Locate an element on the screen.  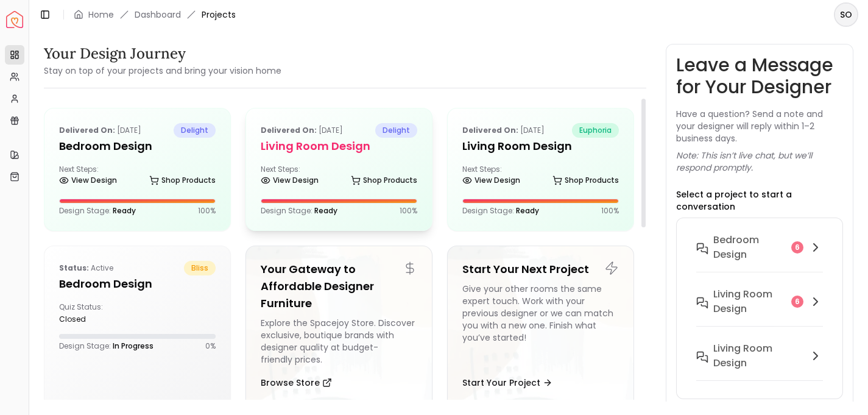
small: Stay on top of your projects and bring your vision home is located at coordinates (163, 70).